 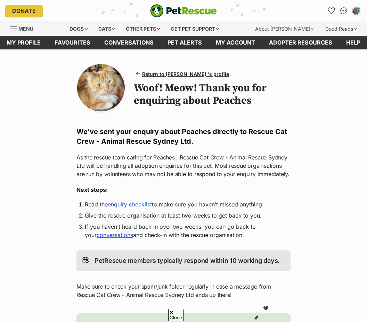 I want to click on a: Menu, so click(x=24, y=28).